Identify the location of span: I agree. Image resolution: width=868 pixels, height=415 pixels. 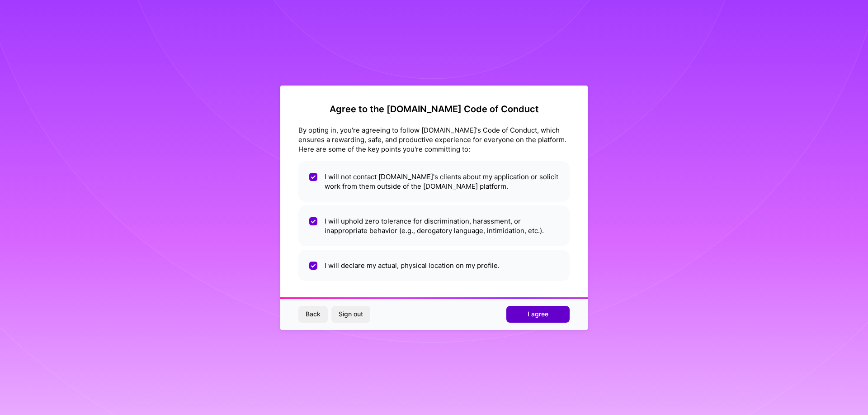
(538, 314).